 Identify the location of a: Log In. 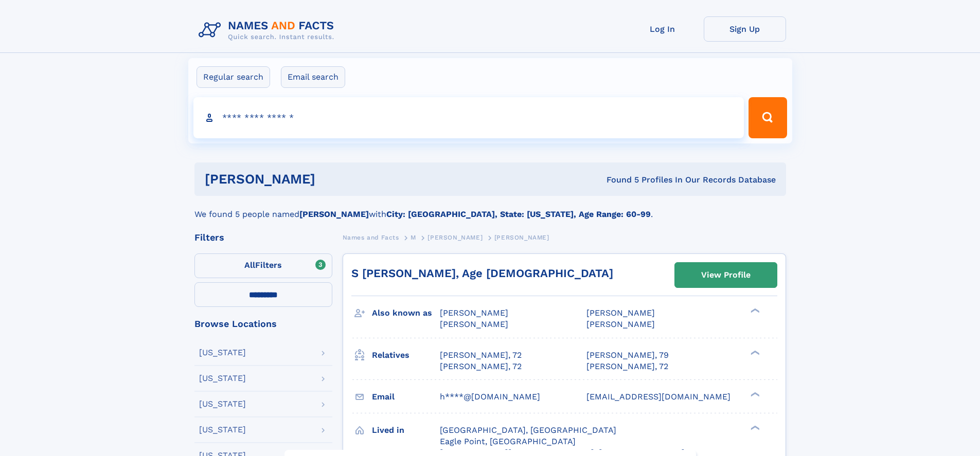
(663, 29).